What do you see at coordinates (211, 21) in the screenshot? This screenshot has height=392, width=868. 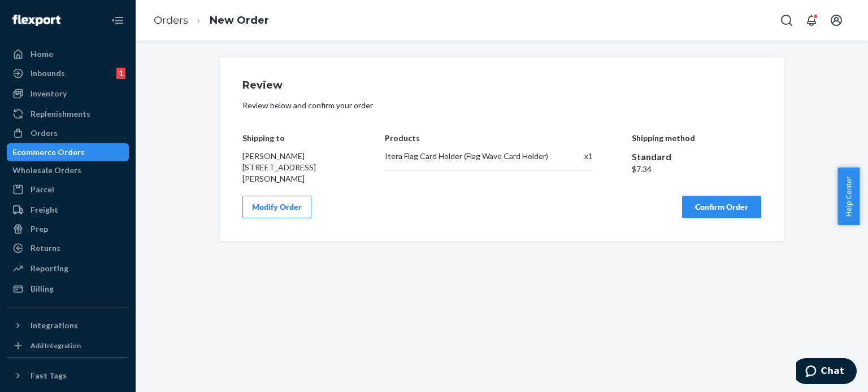 I see `ol: breadcrumbs` at bounding box center [211, 21].